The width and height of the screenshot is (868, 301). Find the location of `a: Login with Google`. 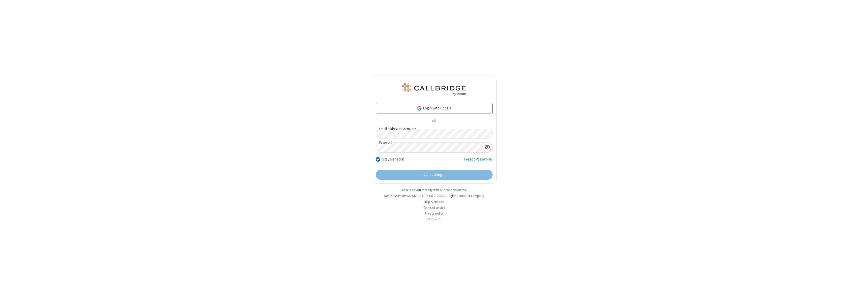

a: Login with Google is located at coordinates (434, 108).